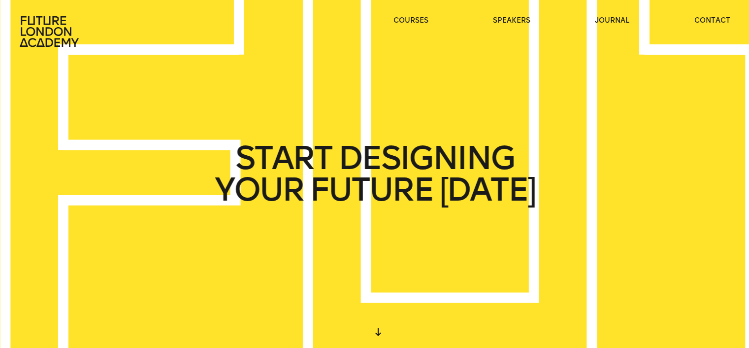 The width and height of the screenshot is (749, 348). What do you see at coordinates (712, 21) in the screenshot?
I see `a: contact` at bounding box center [712, 21].